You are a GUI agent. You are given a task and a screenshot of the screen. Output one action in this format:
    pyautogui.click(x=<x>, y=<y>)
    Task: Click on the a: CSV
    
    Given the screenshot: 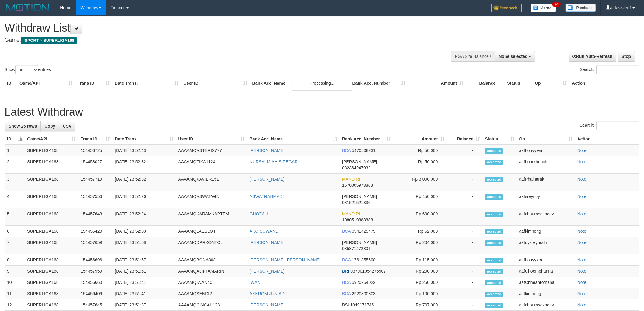 What is the action you would take?
    pyautogui.click(x=67, y=126)
    